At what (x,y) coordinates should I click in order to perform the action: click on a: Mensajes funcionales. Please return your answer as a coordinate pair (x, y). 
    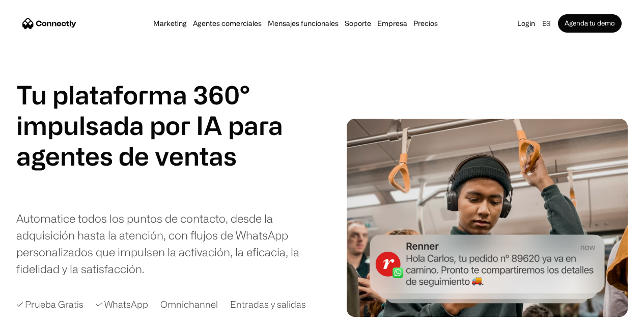
    Looking at the image, I should click on (303, 24).